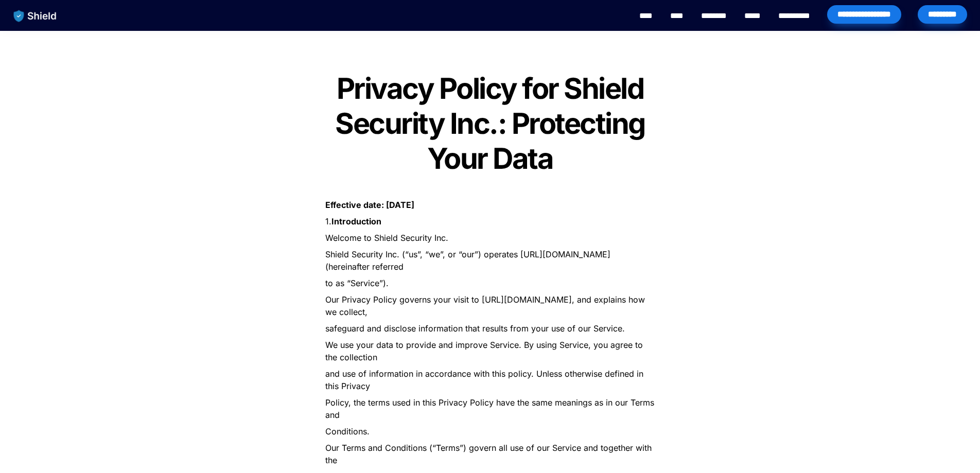 The width and height of the screenshot is (980, 473). Describe the element at coordinates (475, 329) in the screenshot. I see `span: safeguard and disclose information that results from your use of our Service.` at that location.